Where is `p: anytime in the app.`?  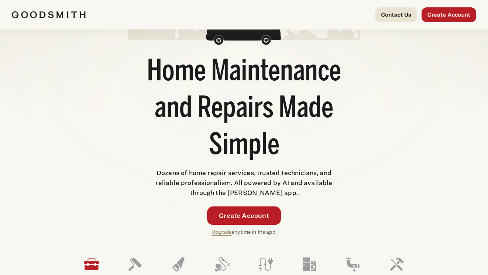 p: anytime in the app. is located at coordinates (244, 232).